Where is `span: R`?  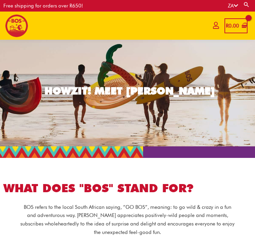
span: R is located at coordinates (227, 26).